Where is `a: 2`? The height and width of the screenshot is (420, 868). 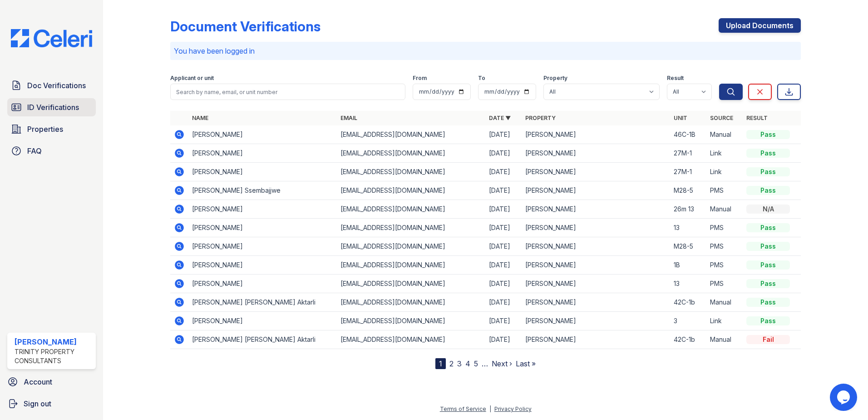 a: 2 is located at coordinates (451, 364).